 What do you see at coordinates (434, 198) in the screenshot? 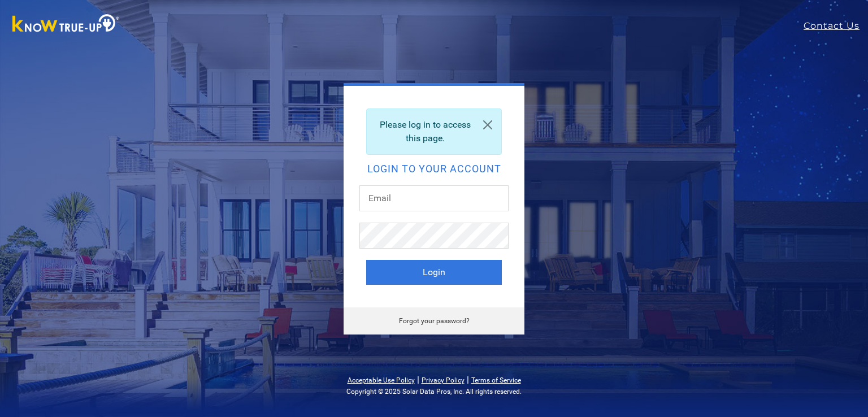
I see `input: Email` at bounding box center [434, 198].